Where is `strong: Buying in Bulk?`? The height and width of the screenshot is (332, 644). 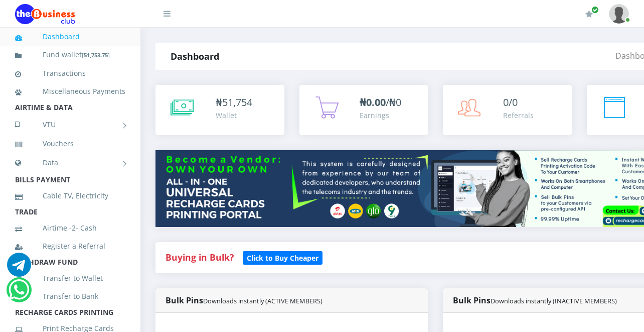
strong: Buying in Bulk? is located at coordinates (200, 257).